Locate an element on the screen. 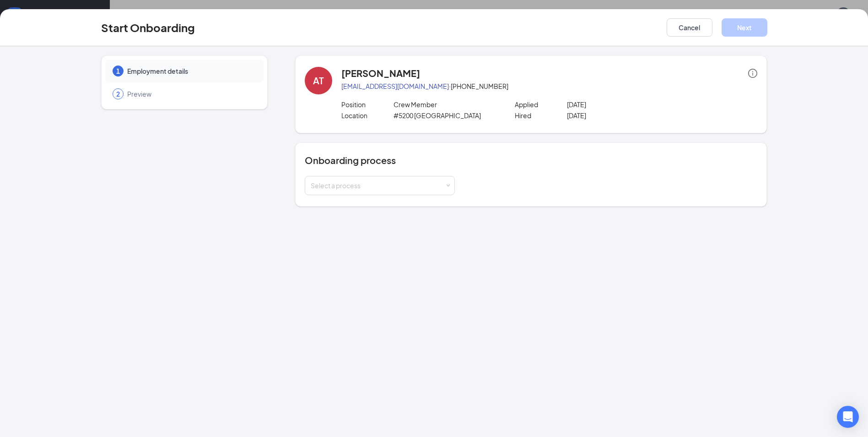  p: Applied is located at coordinates (541, 104).